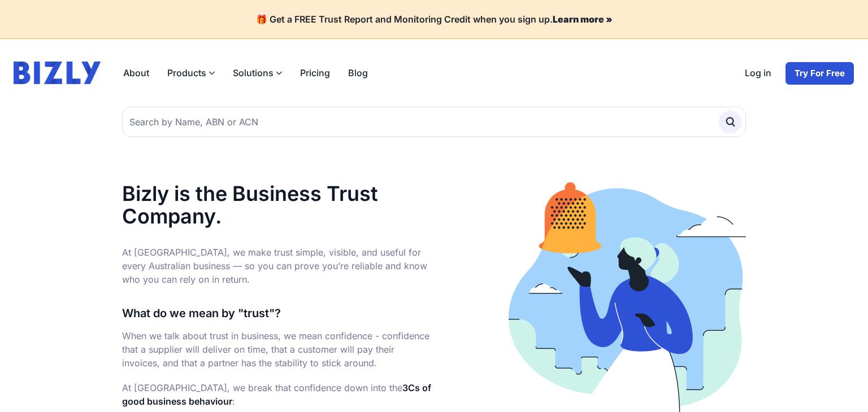 Image resolution: width=868 pixels, height=412 pixels. What do you see at coordinates (278, 350) in the screenshot?
I see `p: When we talk about trust in business, we mean confidence - confidence that a supplier will delive...` at bounding box center [278, 350].